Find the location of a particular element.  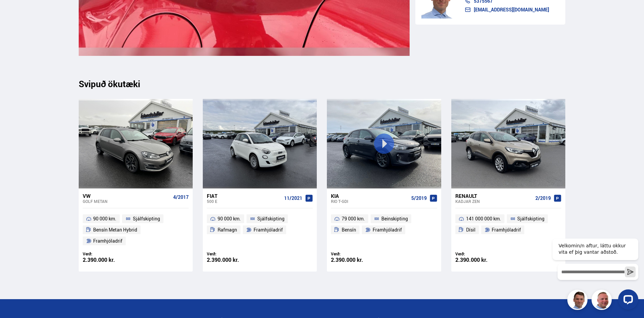

span: 141 000 000 km. is located at coordinates (484, 219).